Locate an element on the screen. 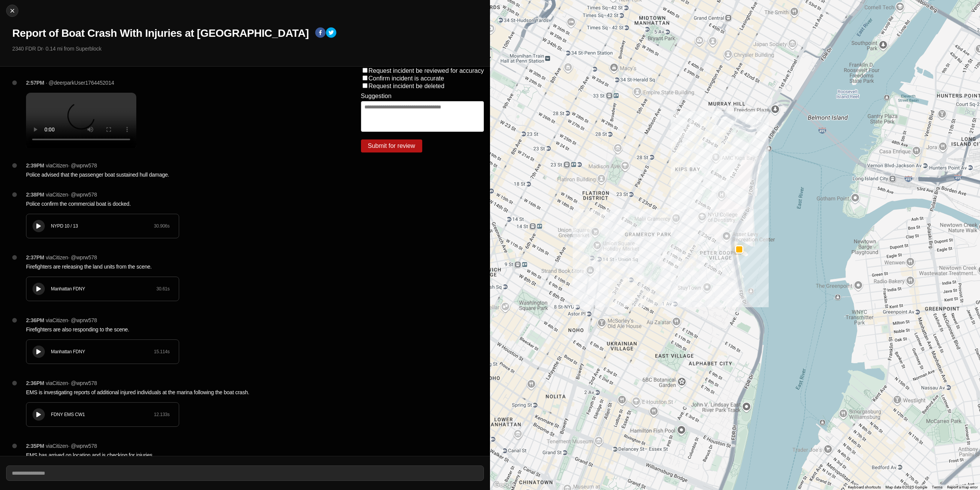 Image resolution: width=980 pixels, height=490 pixels. img: Google is located at coordinates (504, 485).